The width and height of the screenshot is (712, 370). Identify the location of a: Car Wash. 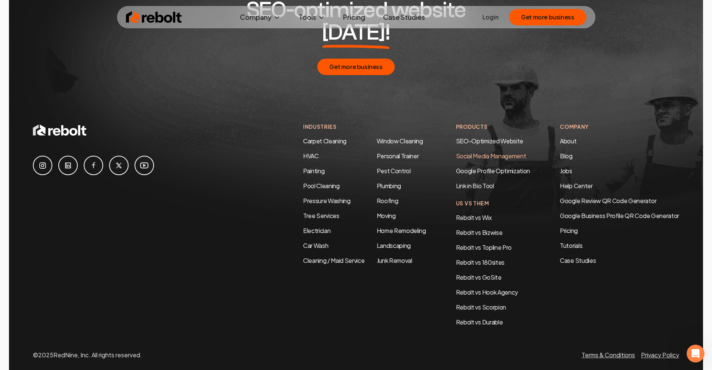
(316, 246).